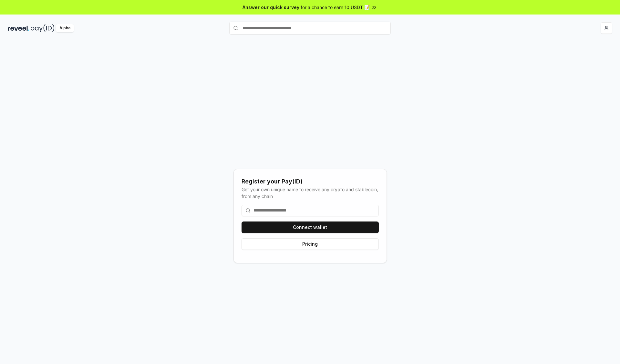 This screenshot has width=620, height=364. What do you see at coordinates (310, 227) in the screenshot?
I see `button: Connect wallet` at bounding box center [310, 227].